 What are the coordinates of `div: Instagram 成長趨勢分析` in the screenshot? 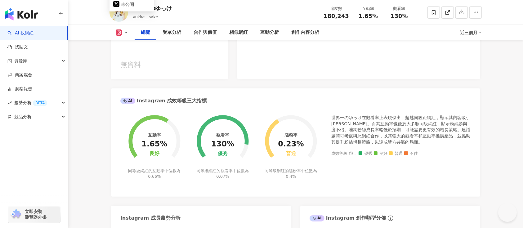 It's located at (150, 218).